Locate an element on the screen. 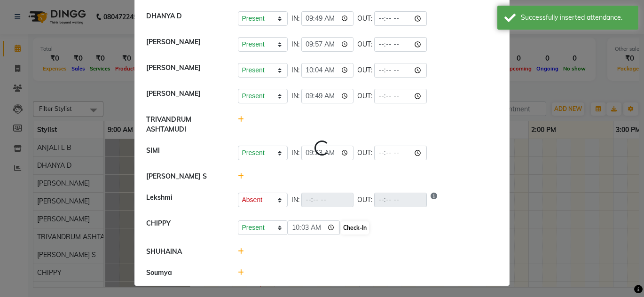 The width and height of the screenshot is (644, 297). i: Show reason is located at coordinates (434, 200).